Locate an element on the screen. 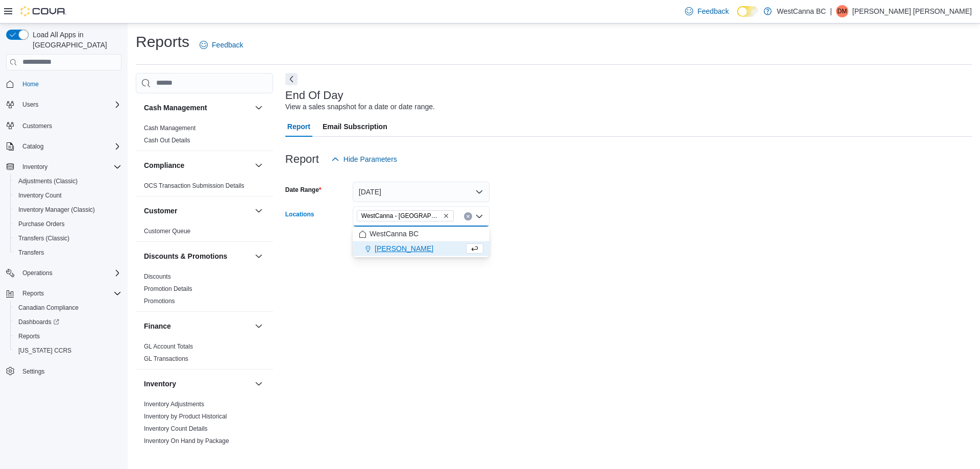 The image size is (980, 469). div: Discounts & Promotions is located at coordinates (204, 291).